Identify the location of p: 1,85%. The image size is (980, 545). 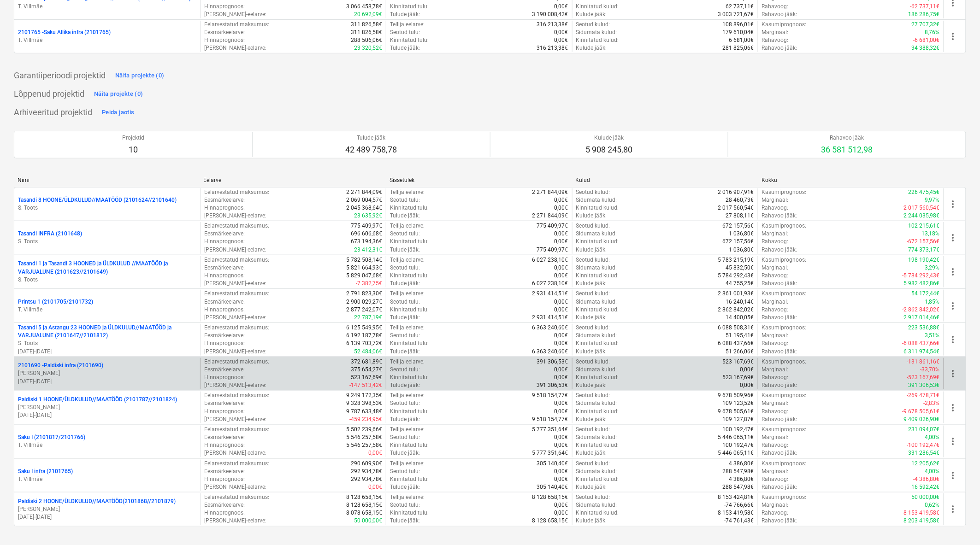
(933, 302).